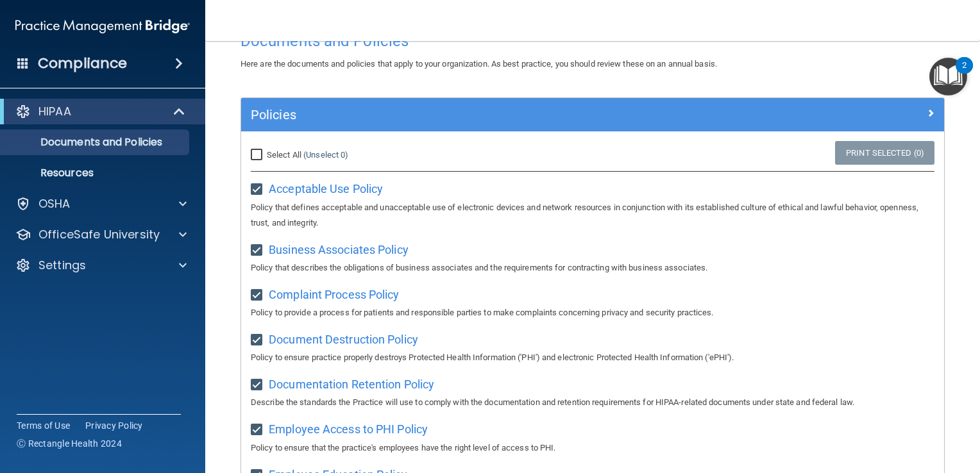 The height and width of the screenshot is (473, 980). Describe the element at coordinates (593, 358) in the screenshot. I see `p: Policy to ensure practice properly destroys Protected Health Information ('PHI') and electronic P...` at that location.